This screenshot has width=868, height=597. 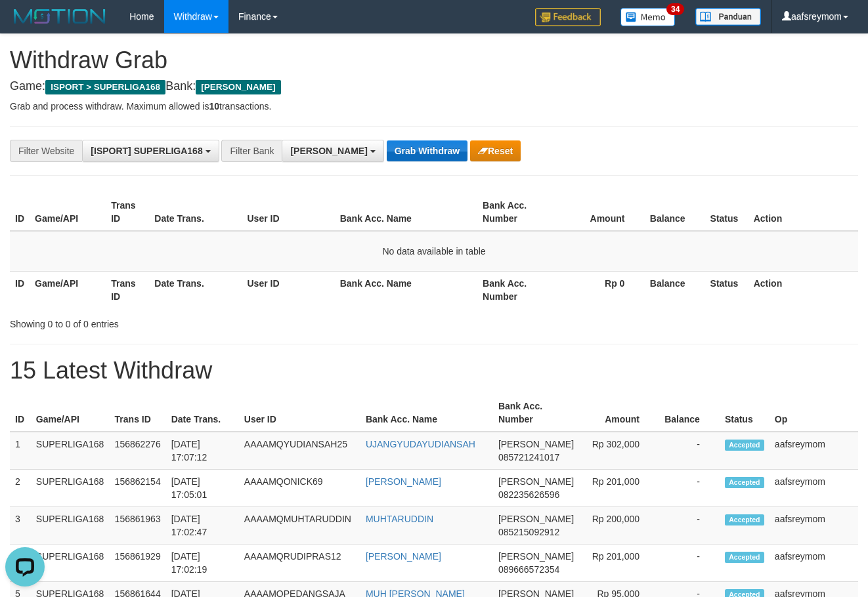 What do you see at coordinates (300, 563) in the screenshot?
I see `td: AAAAMQRUDIPRAS12` at bounding box center [300, 563].